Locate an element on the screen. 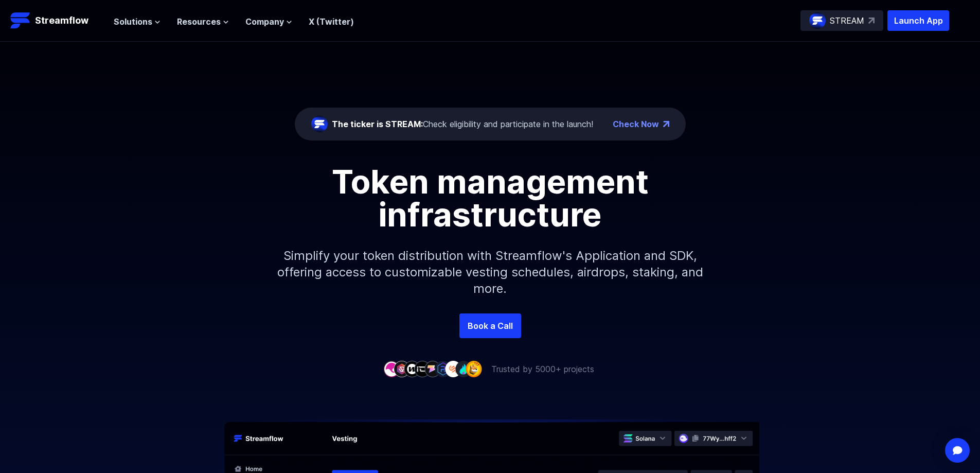 The height and width of the screenshot is (473, 980). span: Solutions is located at coordinates (133, 21).